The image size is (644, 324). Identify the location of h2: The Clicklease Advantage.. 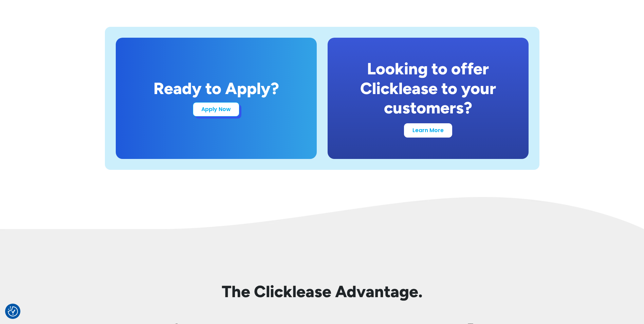
(322, 292).